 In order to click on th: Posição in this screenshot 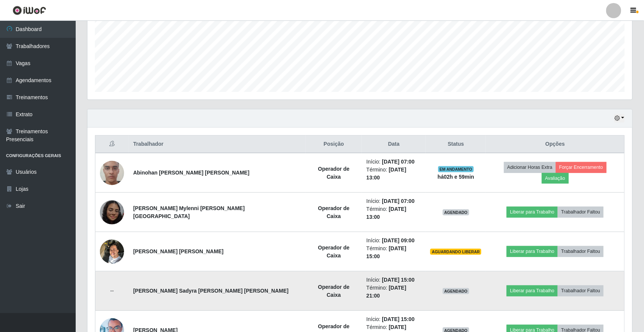, I will do `click(334, 144)`.